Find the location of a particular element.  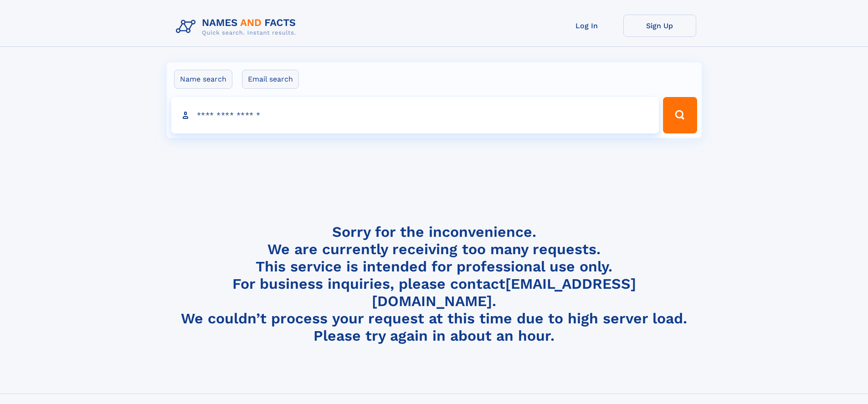

a: Sign Up is located at coordinates (660, 25).